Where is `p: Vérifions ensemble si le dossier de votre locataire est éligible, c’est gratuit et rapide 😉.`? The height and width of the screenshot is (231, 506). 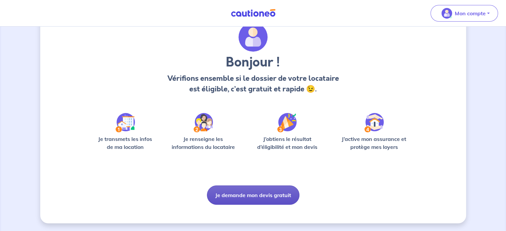 p: Vérifions ensemble si le dossier de votre locataire est éligible, c’est gratuit et rapide 😉. is located at coordinates (253, 84).